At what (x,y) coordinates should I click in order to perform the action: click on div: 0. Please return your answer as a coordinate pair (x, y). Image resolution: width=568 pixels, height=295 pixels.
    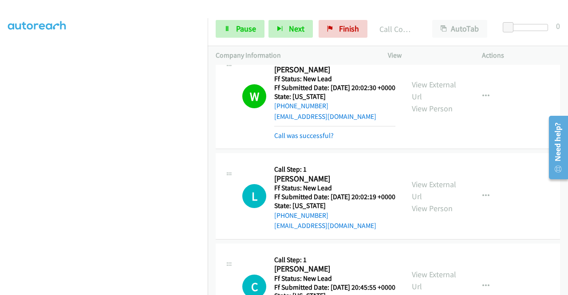
    Looking at the image, I should click on (558, 26).